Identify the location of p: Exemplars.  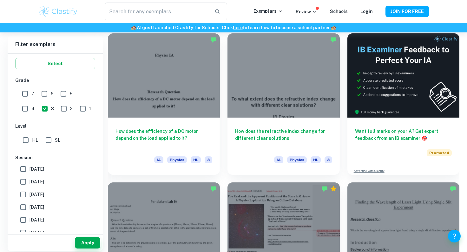
(268, 11).